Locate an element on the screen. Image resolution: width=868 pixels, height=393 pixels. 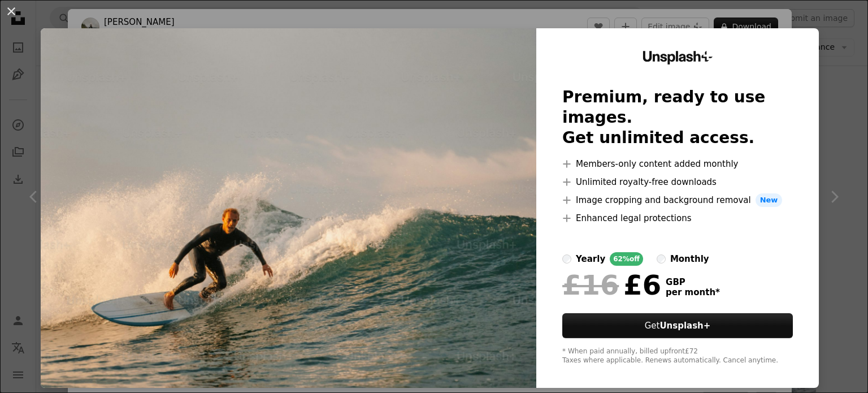
div: 62% off is located at coordinates (626, 259).